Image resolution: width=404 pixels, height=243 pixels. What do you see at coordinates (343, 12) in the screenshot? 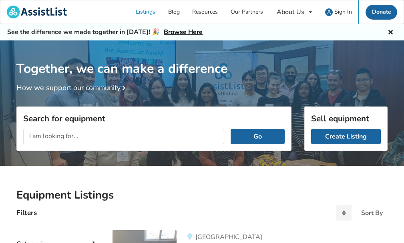
I see `span: Sign In` at bounding box center [343, 12].